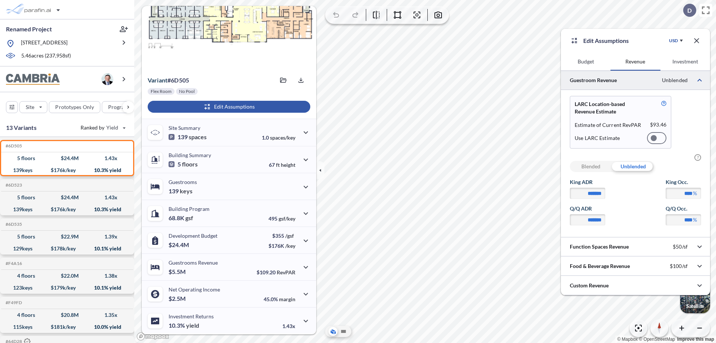 This screenshot has width=716, height=343. I want to click on p: $176K, so click(282, 245).